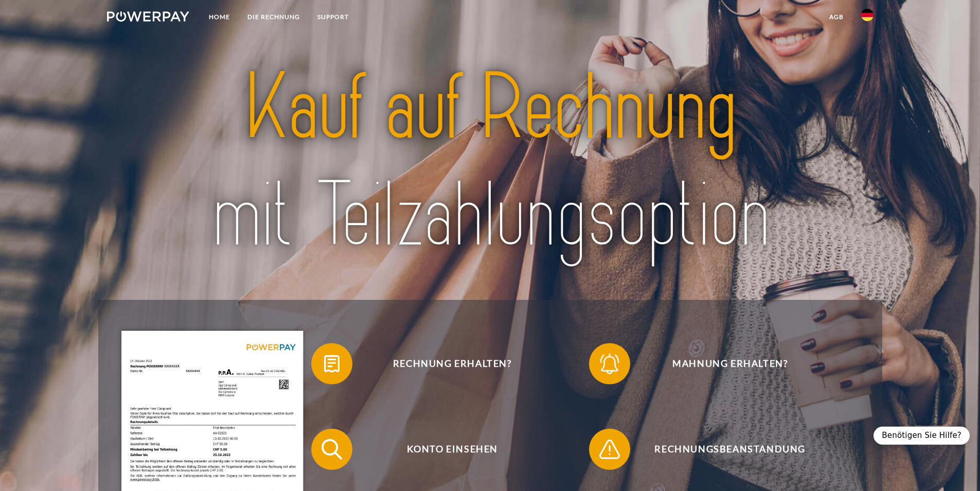 The image size is (980, 491). What do you see at coordinates (333, 17) in the screenshot?
I see `a: SUPPORT` at bounding box center [333, 17].